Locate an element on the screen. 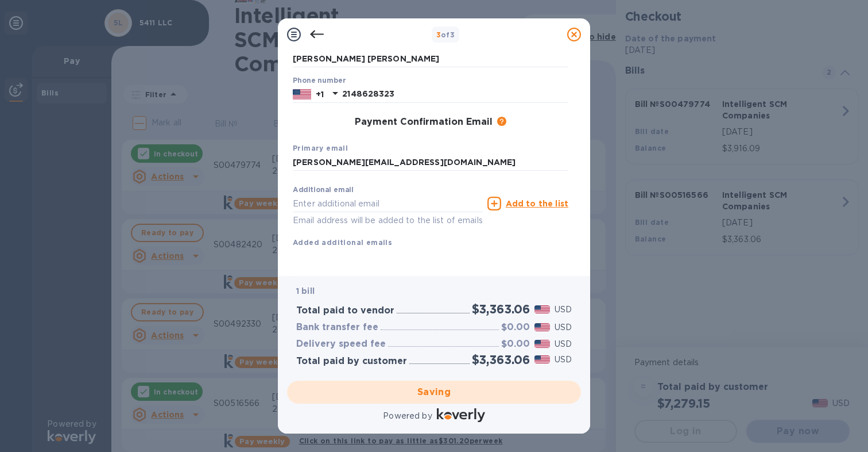 The image size is (868, 452). p: +1 is located at coordinates (320, 94).